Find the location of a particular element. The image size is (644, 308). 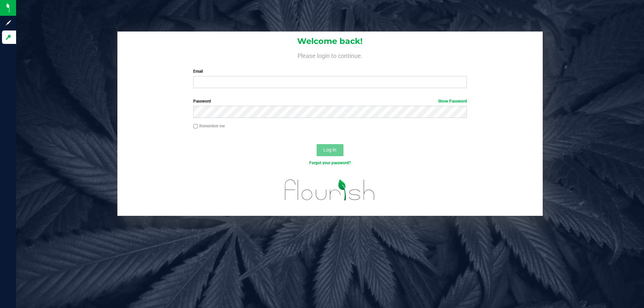

a: Forgot your password? is located at coordinates (330, 163).